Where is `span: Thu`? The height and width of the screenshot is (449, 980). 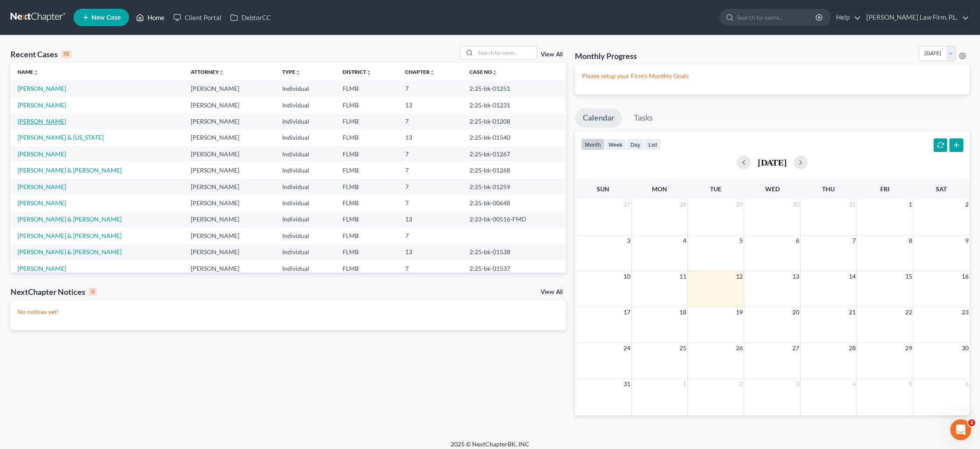
span: Thu is located at coordinates (828, 189).